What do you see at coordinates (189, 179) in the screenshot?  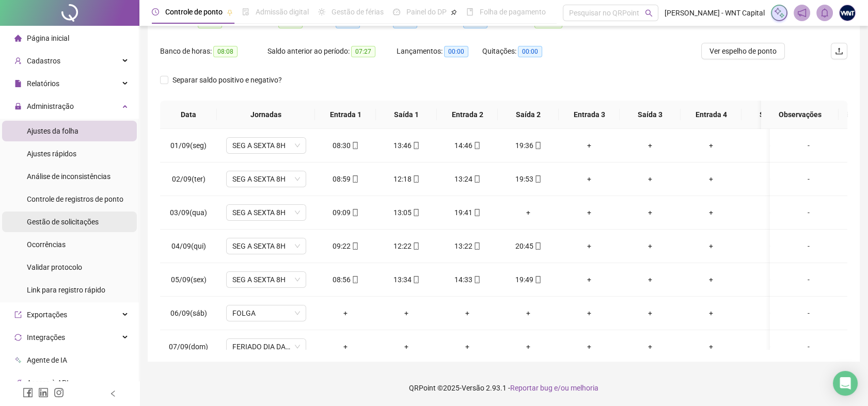 I see `span: 02/09(ter)` at bounding box center [189, 179].